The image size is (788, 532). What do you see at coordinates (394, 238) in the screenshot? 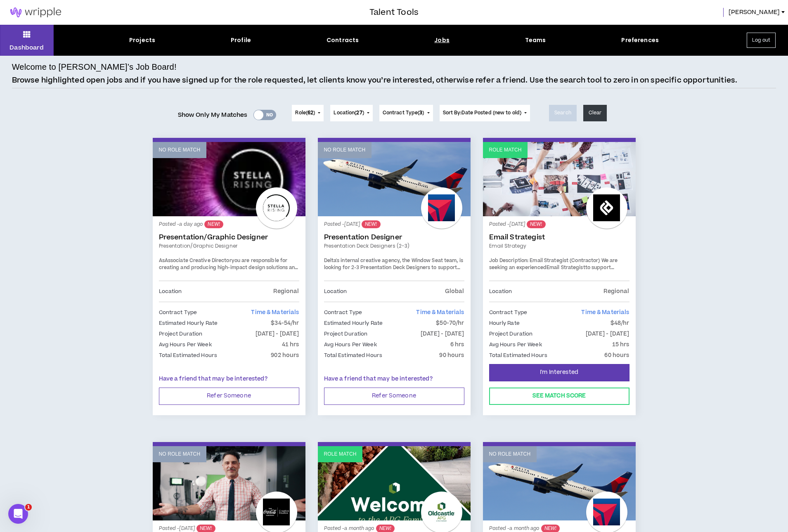
I see `a: Presentation Designer` at bounding box center [394, 238].